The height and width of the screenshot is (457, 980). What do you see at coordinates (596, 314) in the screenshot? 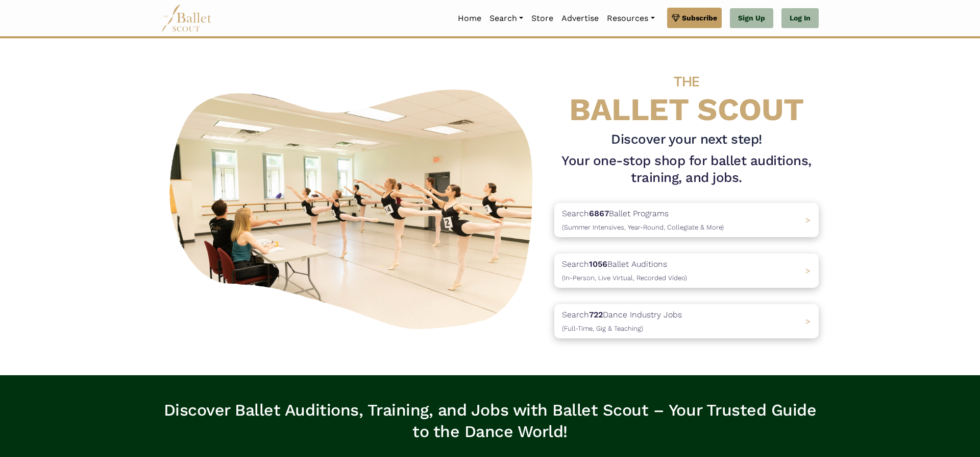
I see `b: 722` at bounding box center [596, 314].